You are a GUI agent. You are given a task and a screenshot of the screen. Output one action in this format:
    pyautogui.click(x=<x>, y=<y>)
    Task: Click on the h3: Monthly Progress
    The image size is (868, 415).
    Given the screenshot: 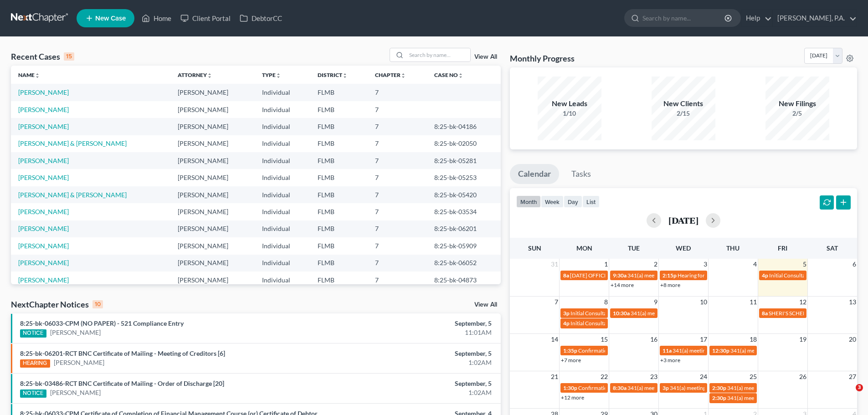 What is the action you would take?
    pyautogui.click(x=542, y=58)
    